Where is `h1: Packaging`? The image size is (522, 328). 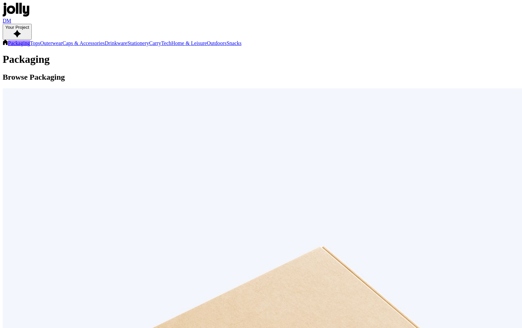
h1: Packaging is located at coordinates (261, 59).